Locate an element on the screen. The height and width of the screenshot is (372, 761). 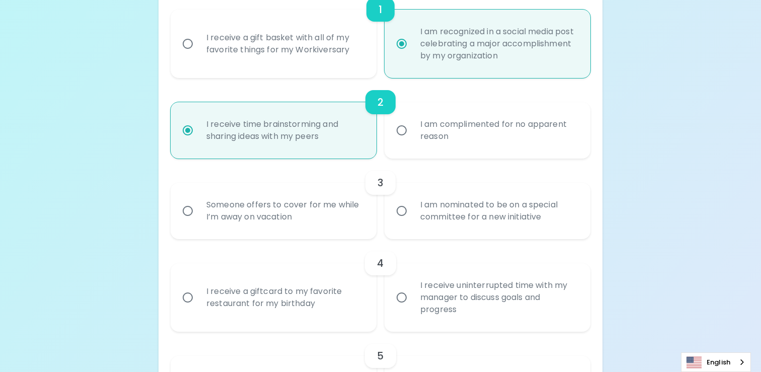
div: Someone offers to cover for me while I’m away on vacation is located at coordinates (284, 211).